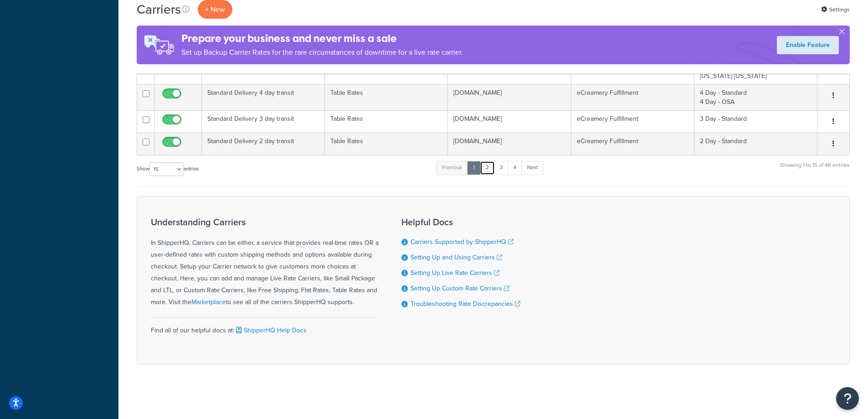 The width and height of the screenshot is (868, 419). What do you see at coordinates (168, 169) in the screenshot?
I see `label: Show entries` at bounding box center [168, 169].